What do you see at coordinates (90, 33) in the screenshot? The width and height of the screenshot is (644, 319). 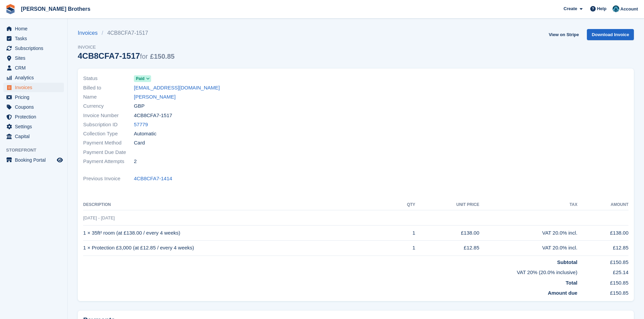 I see `a: Invoices` at bounding box center [90, 33].